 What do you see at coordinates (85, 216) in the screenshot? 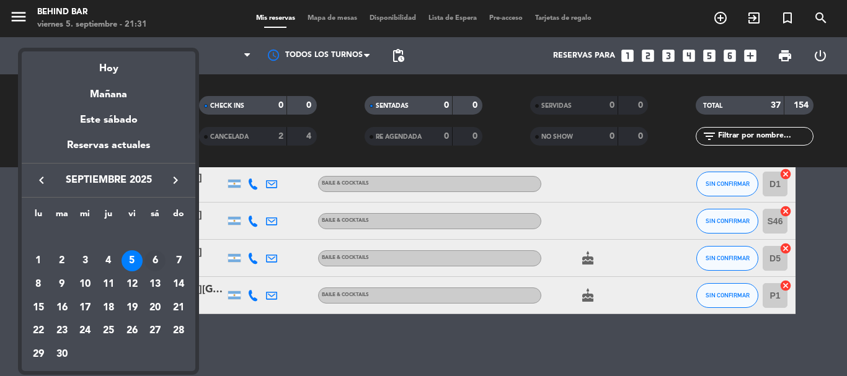
I see `th: miércoles` at bounding box center [85, 216].